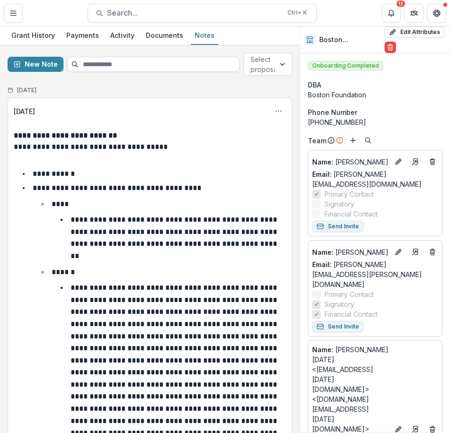 The image size is (450, 433). What do you see at coordinates (204, 35) in the screenshot?
I see `div: Notes` at bounding box center [204, 35].